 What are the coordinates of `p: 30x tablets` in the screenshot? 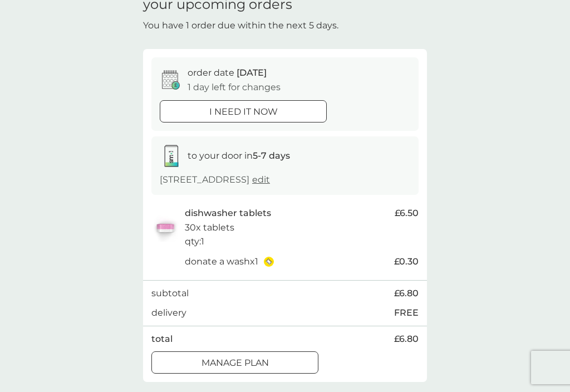 It's located at (209, 228).